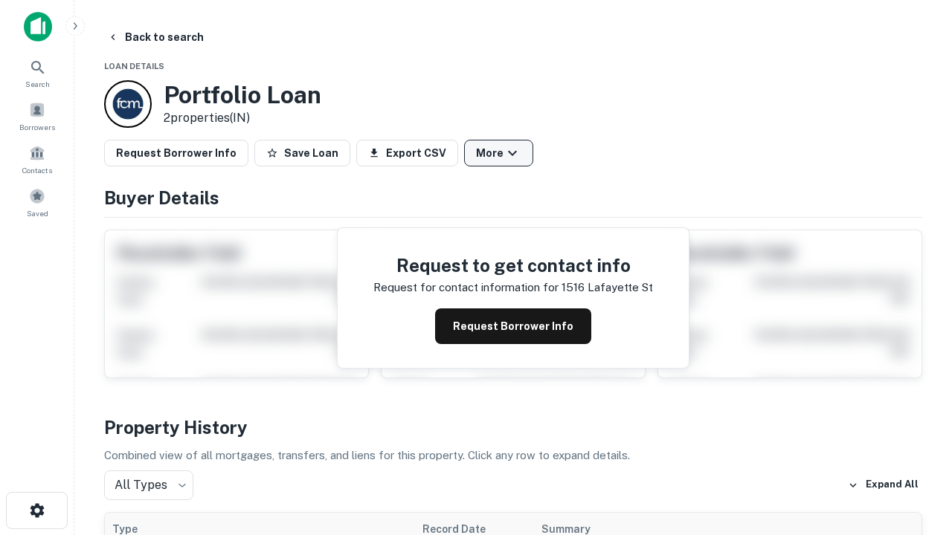 The width and height of the screenshot is (952, 535). I want to click on button: Back to search, so click(155, 37).